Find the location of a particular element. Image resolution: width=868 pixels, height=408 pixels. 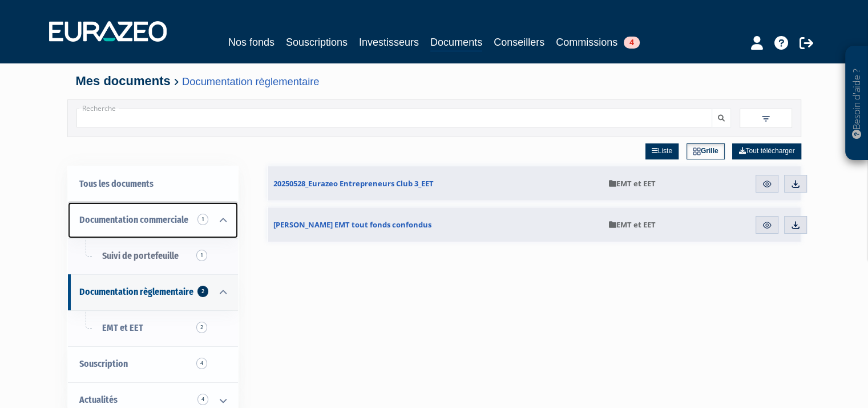

span: Documentation règlementaire is located at coordinates (136, 291).